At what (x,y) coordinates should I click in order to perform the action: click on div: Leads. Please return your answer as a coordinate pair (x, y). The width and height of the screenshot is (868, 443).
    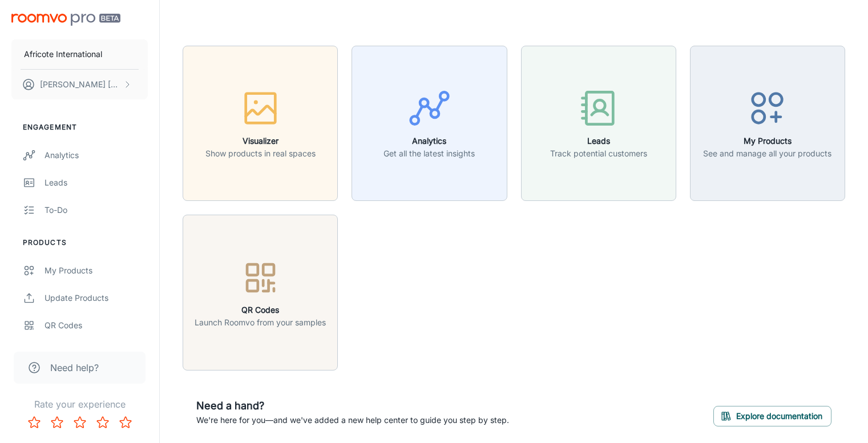
    Looking at the image, I should click on (96, 182).